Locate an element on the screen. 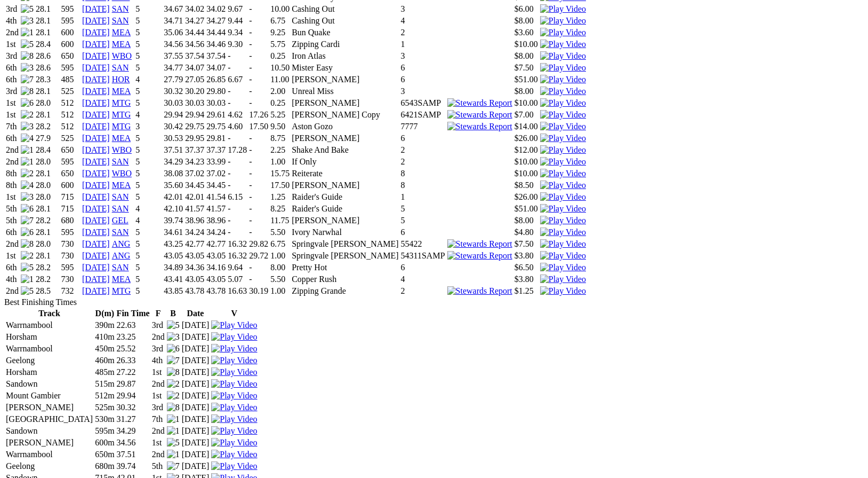 The image size is (868, 478). td: 6.75 is located at coordinates (280, 21).